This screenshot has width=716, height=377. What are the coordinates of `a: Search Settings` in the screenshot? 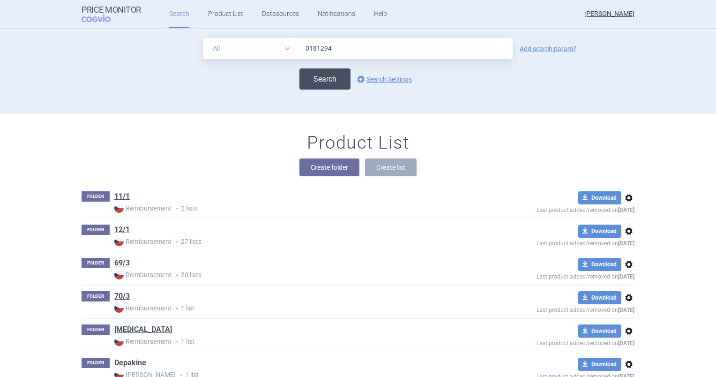 It's located at (383, 79).